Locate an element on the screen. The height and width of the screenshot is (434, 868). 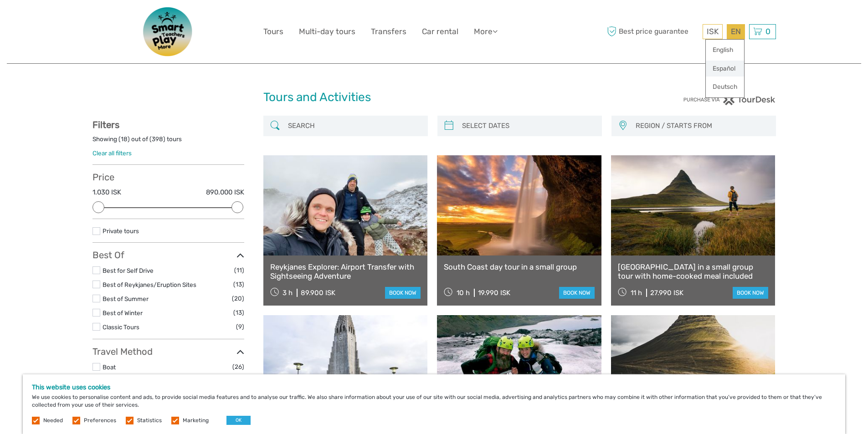
a: English is located at coordinates (725, 50).